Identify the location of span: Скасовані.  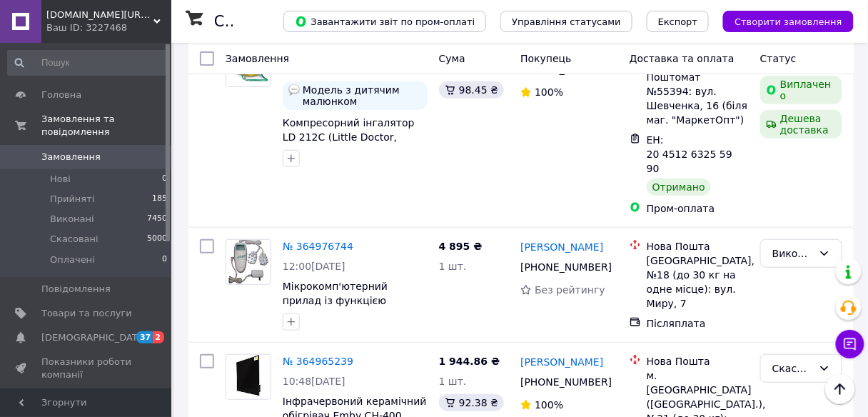
(74, 239).